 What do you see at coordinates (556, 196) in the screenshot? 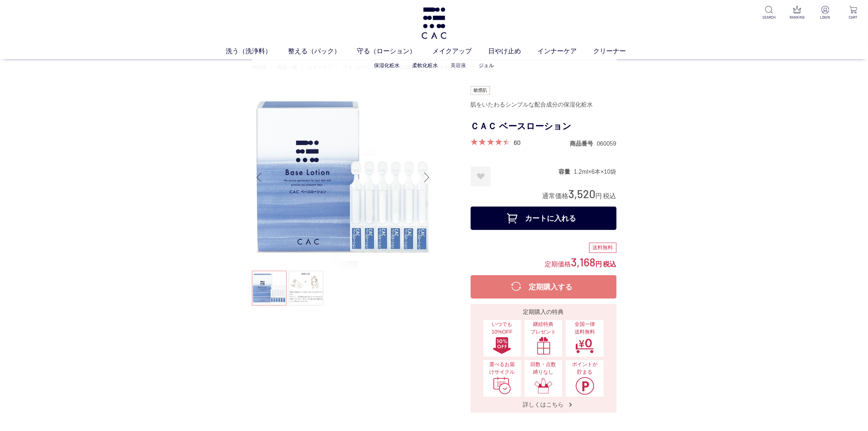
I see `span: 通常価格` at bounding box center [556, 196].